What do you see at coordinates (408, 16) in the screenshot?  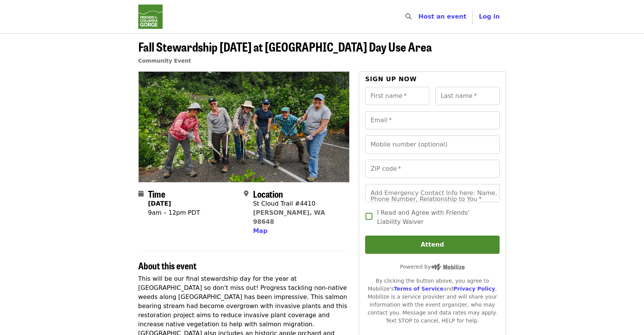 I see `i: search icon` at bounding box center [408, 16].